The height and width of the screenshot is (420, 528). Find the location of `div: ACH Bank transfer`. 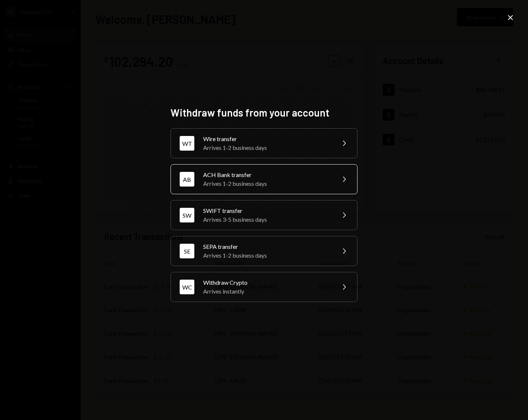

div: ACH Bank transfer is located at coordinates (267, 175).